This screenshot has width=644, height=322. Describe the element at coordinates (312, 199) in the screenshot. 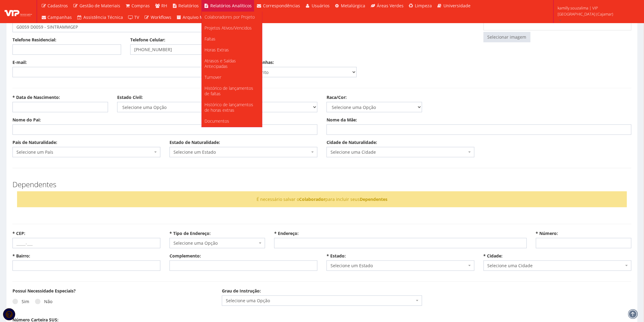

I see `strong: Colaborador` at that location.